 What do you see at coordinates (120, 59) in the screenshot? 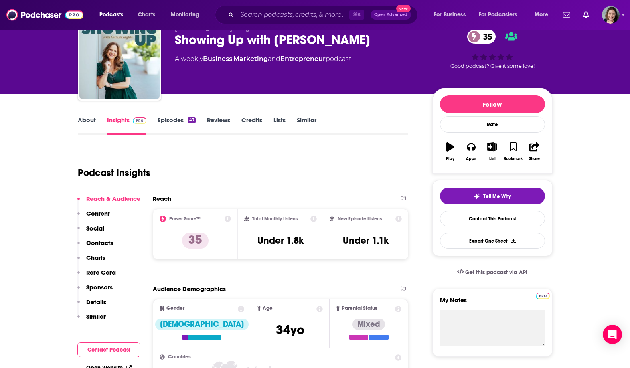
I see `a: Showing Up with Vicki Knights` at bounding box center [120, 59].